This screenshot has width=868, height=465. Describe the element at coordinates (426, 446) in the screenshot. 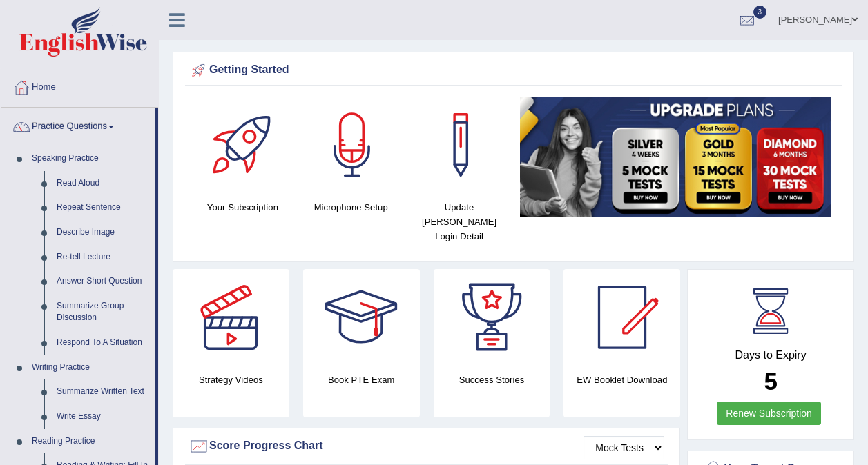

I see `div: Score Progress Chart` at that location.